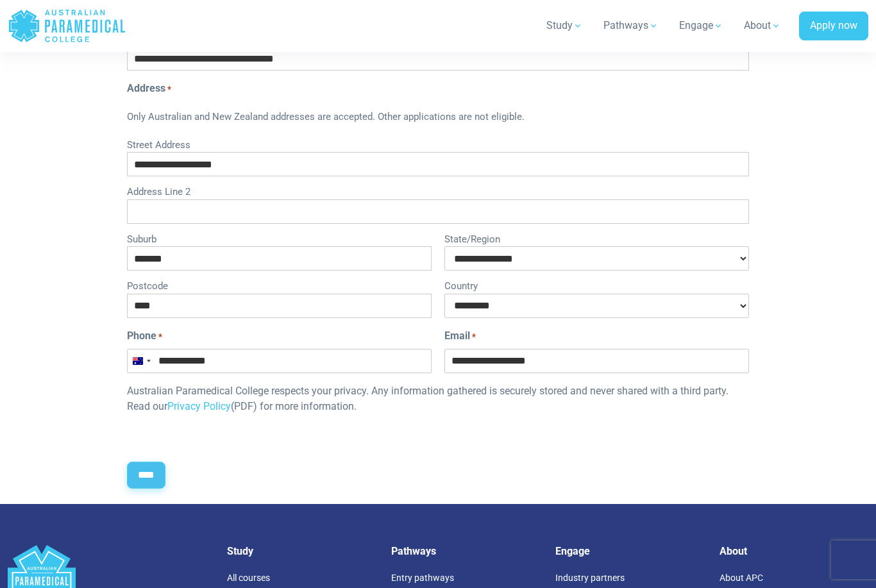 The height and width of the screenshot is (588, 876). What do you see at coordinates (438, 398) in the screenshot?
I see `p: Australian Paramedical College respects your privacy. Any information gathered is securely stored...` at bounding box center [438, 398].